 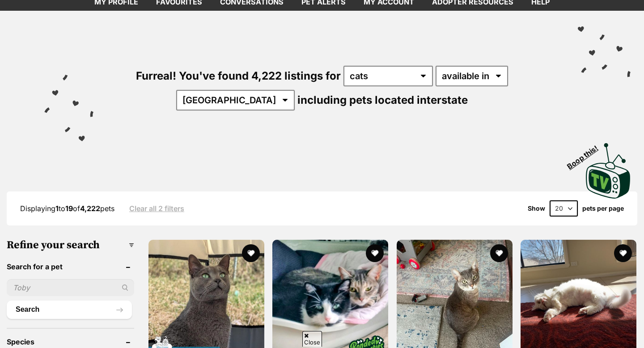 I want to click on span: Boop this!, so click(x=586, y=154).